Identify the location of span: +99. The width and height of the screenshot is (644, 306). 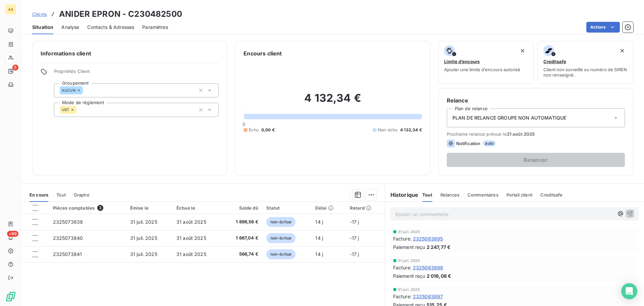
(13, 234).